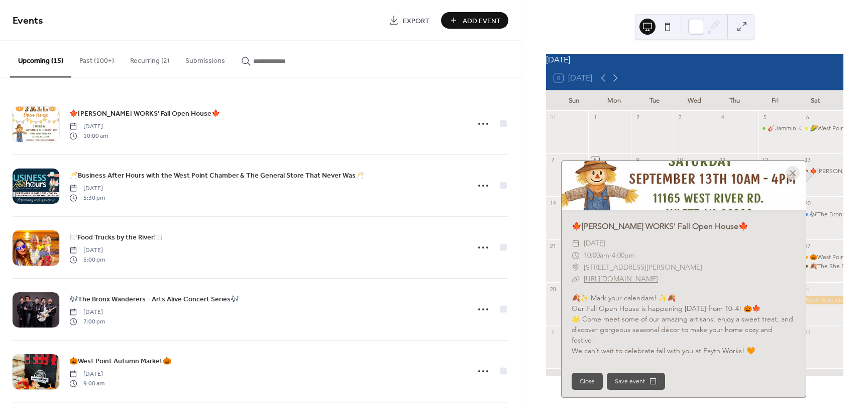 This screenshot has height=408, width=868. What do you see at coordinates (552, 160) in the screenshot?
I see `div: 7` at bounding box center [552, 160].